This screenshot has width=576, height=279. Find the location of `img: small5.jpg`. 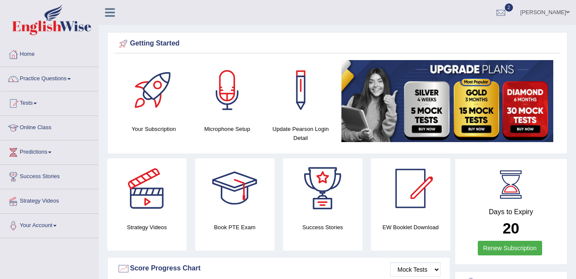

img: small5.jpg is located at coordinates (447, 101).